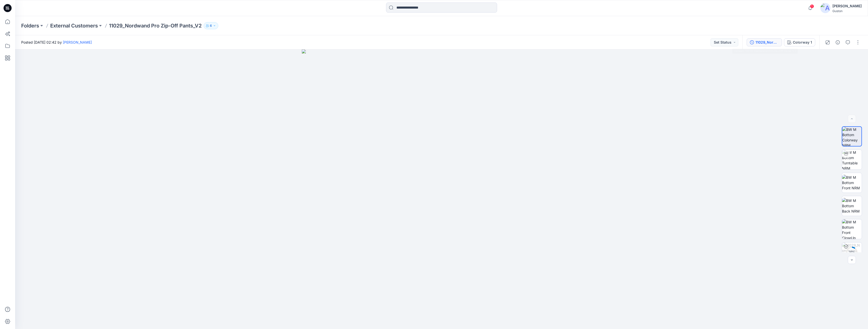  What do you see at coordinates (852, 182) in the screenshot?
I see `img: BW M Bottom Front NRM` at bounding box center [852, 182].